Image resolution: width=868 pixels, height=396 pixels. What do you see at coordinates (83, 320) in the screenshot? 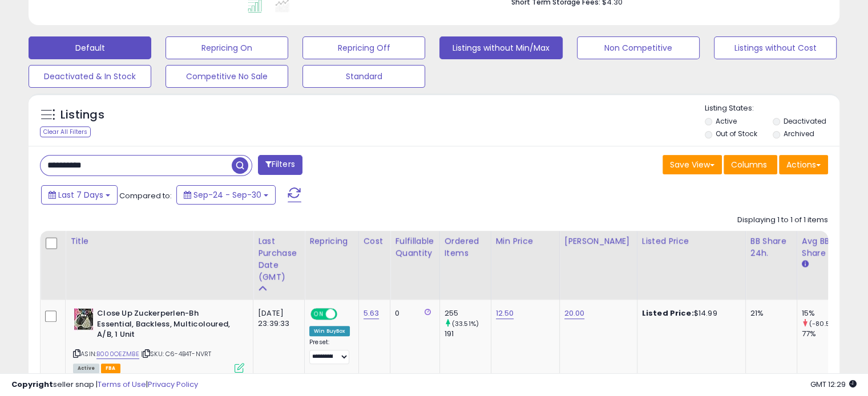
I see `img: 61l0sHFSoZL._SL40_.jpg` at bounding box center [83, 320].